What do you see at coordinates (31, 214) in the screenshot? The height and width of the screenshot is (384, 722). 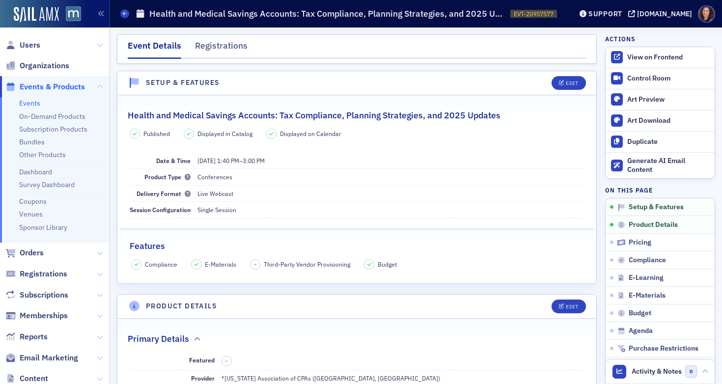 I see `a: Venues` at bounding box center [31, 214].